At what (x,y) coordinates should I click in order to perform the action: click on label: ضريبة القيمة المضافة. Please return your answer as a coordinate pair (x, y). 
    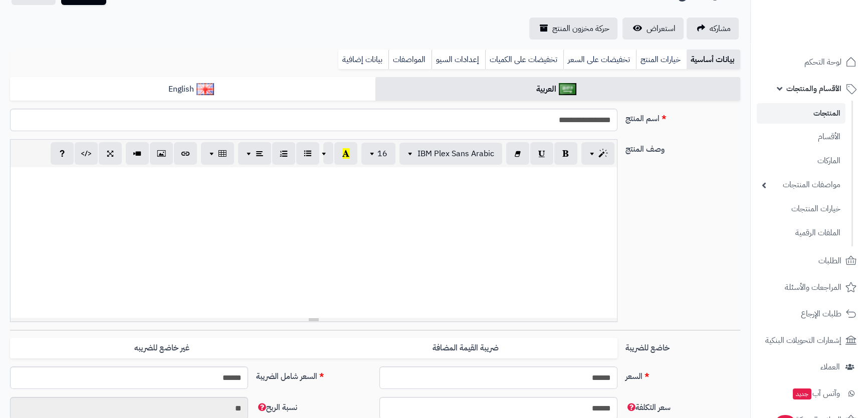
    Looking at the image, I should click on (466, 348).